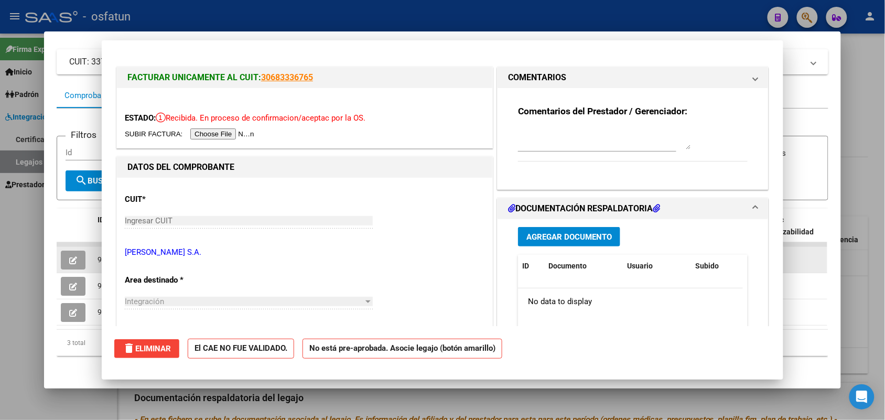  What do you see at coordinates (584, 266) in the screenshot?
I see `datatable-header-cell: Documento` at bounding box center [584, 266].